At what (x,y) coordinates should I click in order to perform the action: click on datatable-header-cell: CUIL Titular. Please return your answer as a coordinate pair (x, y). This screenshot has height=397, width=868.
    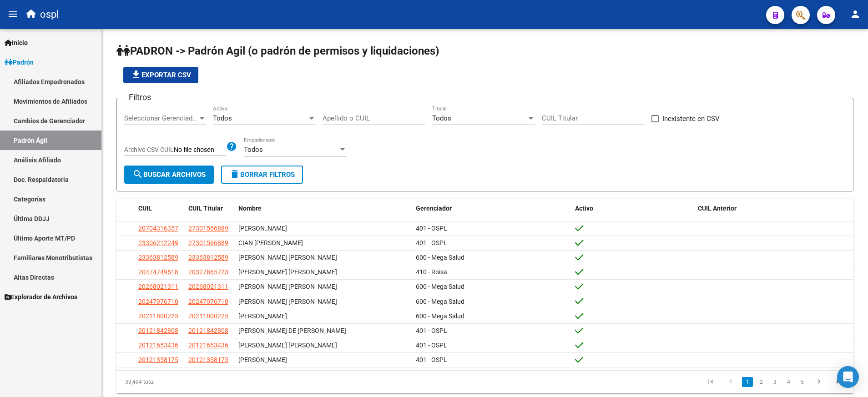
    Looking at the image, I should click on (210, 209).